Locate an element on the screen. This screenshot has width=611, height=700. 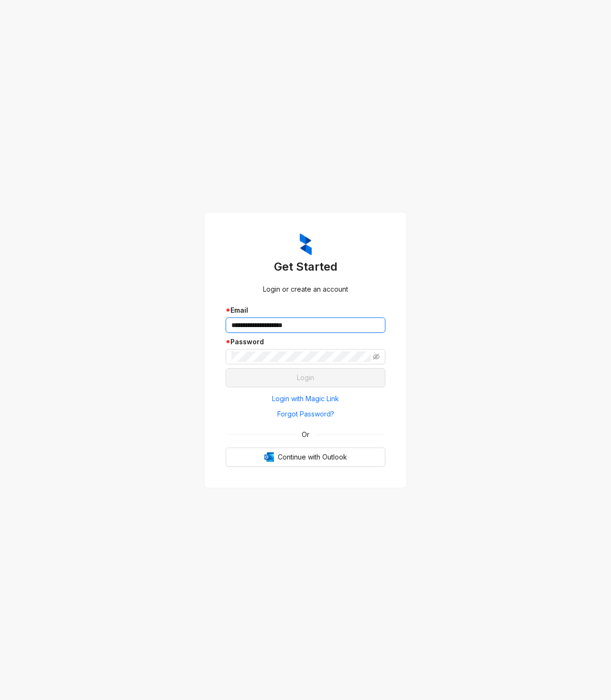
img: ZumaIcon is located at coordinates (306, 244).